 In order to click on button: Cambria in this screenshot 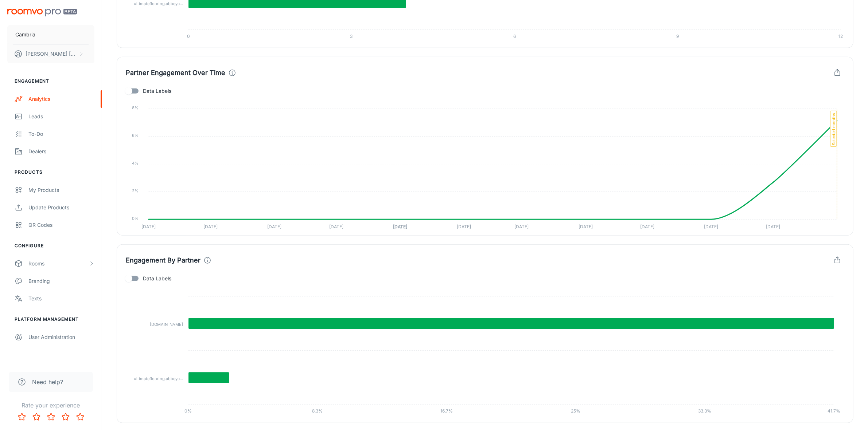, I will do `click(51, 34)`.